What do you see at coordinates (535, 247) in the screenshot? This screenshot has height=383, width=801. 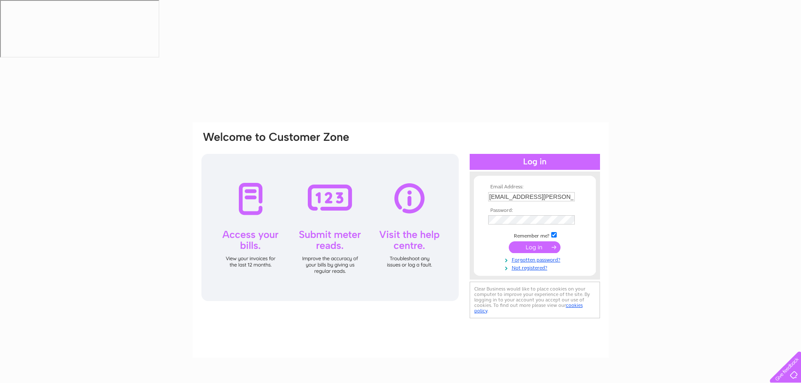 I see `input: Submit` at bounding box center [535, 247].